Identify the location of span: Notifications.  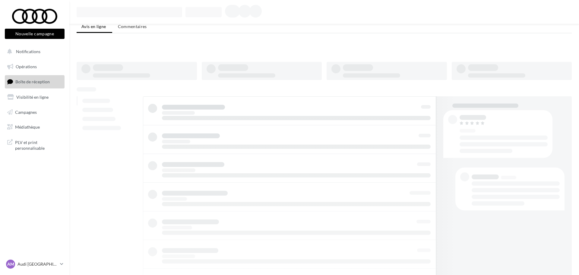
(28, 51).